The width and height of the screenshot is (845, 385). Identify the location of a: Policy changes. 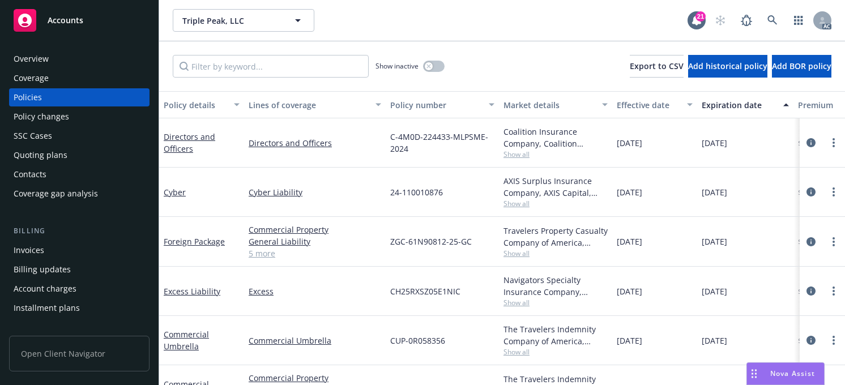
(79, 117).